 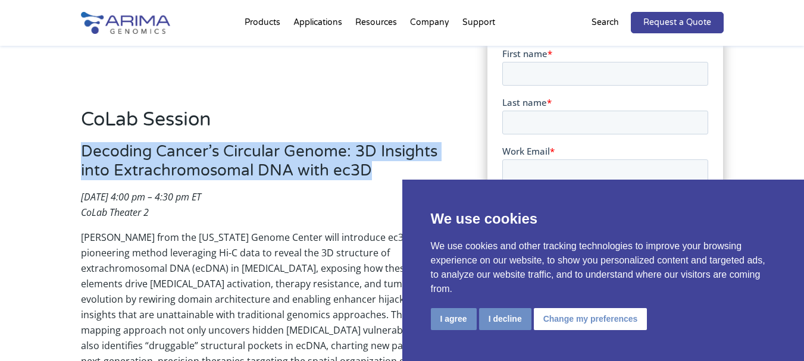 I want to click on input: Please register me for the CoLab Session, so click(x=7, y=204).